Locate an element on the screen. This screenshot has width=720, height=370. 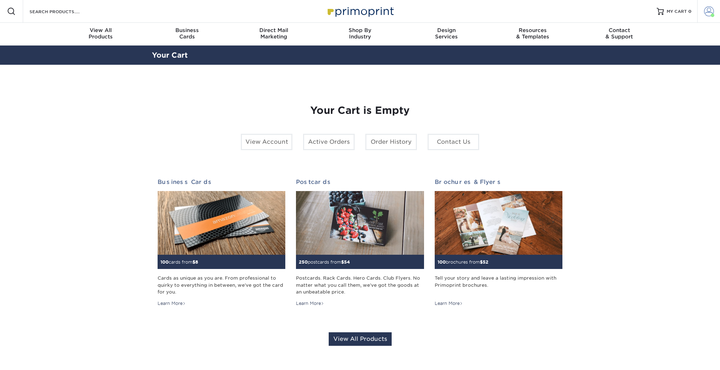
a: View All Products is located at coordinates (360, 339).